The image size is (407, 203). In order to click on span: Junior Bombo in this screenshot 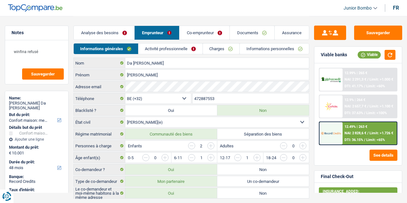, I will do `click(358, 8)`.